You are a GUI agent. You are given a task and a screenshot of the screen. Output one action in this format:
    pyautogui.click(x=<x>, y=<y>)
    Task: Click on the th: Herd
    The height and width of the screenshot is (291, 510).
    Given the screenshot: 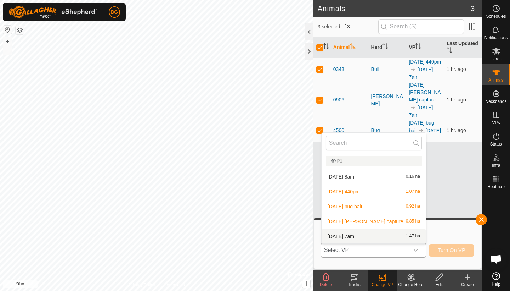 What is the action you would take?
    pyautogui.click(x=387, y=47)
    